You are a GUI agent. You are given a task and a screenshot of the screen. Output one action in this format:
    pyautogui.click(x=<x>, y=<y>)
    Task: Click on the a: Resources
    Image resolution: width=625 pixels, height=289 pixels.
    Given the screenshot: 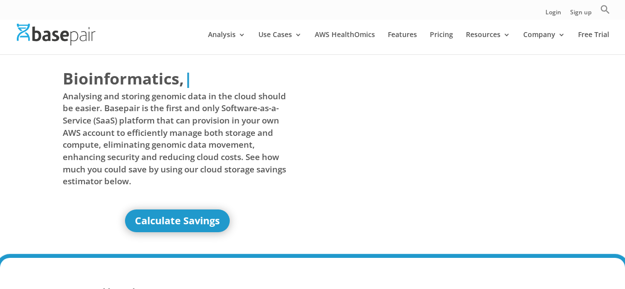 What is the action you would take?
    pyautogui.click(x=488, y=42)
    